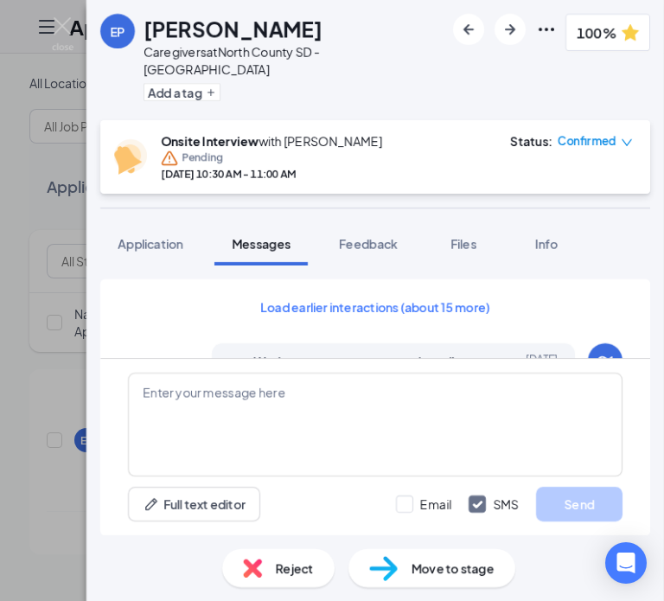 The height and width of the screenshot is (601, 664). Describe the element at coordinates (150, 244) in the screenshot. I see `span: Application` at that location.